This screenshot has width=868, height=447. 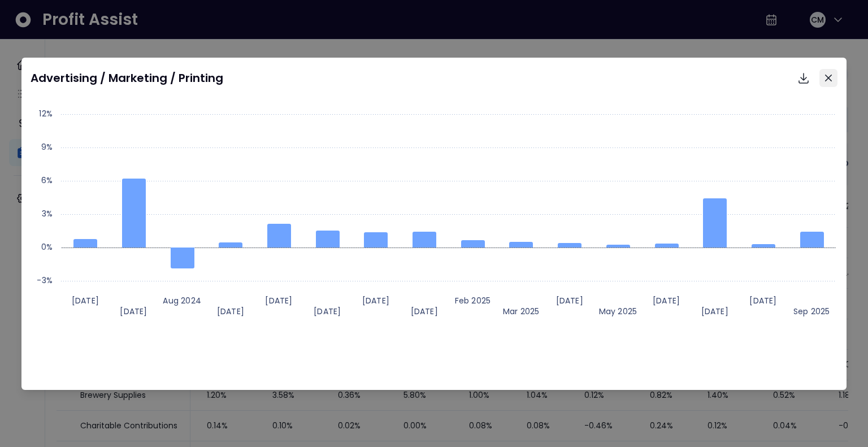 I want to click on text: Mar 2025, so click(x=521, y=312).